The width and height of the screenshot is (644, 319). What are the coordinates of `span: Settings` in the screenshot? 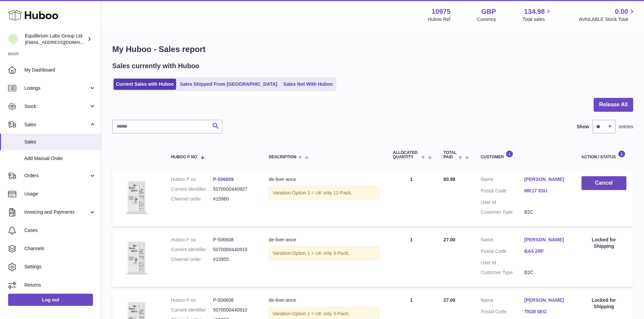 It's located at (60, 267).